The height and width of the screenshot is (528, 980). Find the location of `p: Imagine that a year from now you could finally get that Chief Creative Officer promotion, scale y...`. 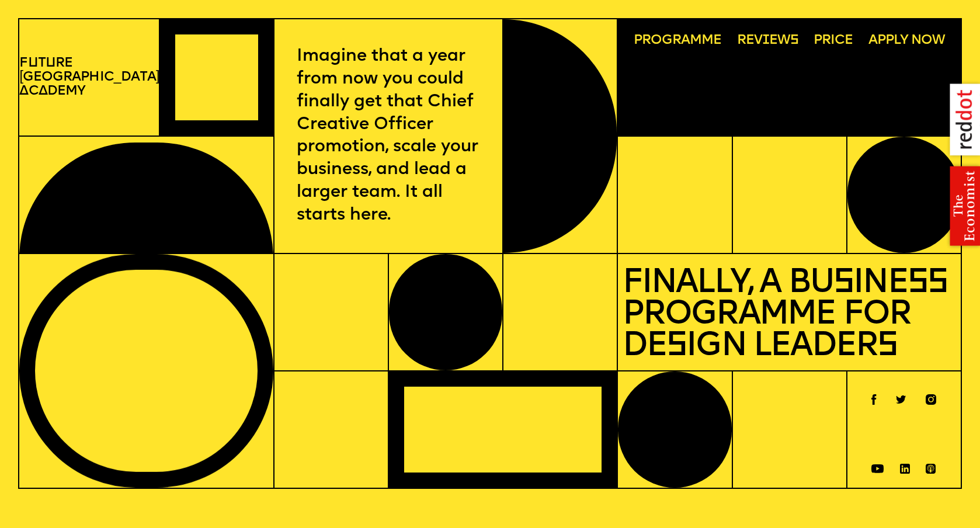

p: Imagine that a year from now you could finally get that Chief Creative Officer promotion, scale y... is located at coordinates (388, 136).